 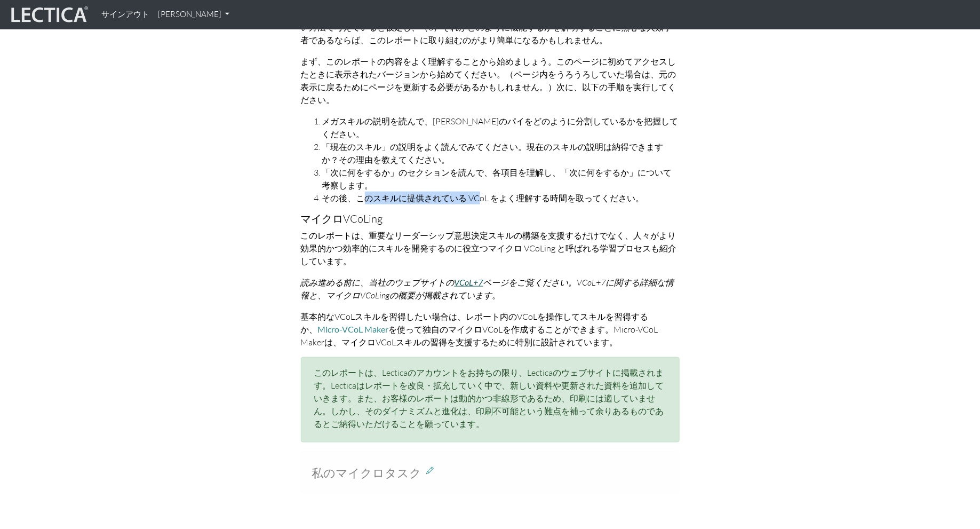 What do you see at coordinates (489, 80) in the screenshot?
I see `font: まず、このレポートの内容をよく理解することから始めましょう。このページに初めてアクセスしたときに表示されたバージョンから始めてください。（ページ内をうろうろしていた場合は、元の表示に戻るためにペ...` at bounding box center [489, 80].